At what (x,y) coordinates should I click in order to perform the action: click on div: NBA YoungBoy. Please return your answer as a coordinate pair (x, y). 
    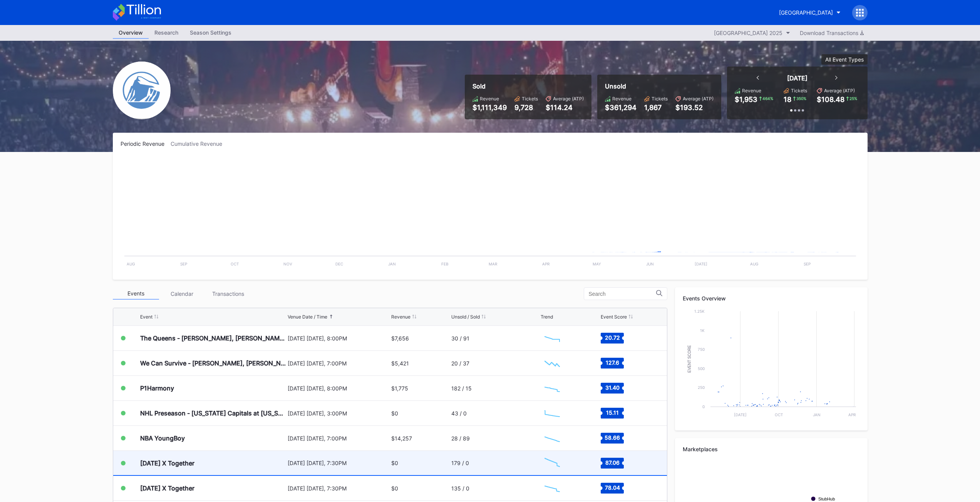
    Looking at the image, I should click on (162, 438).